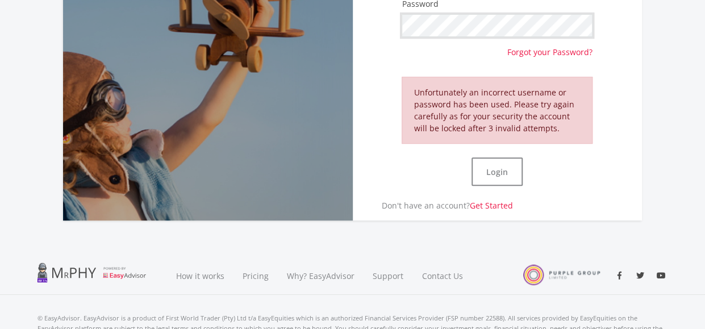 The width and height of the screenshot is (705, 329). I want to click on a: Forgot your Password?, so click(550, 47).